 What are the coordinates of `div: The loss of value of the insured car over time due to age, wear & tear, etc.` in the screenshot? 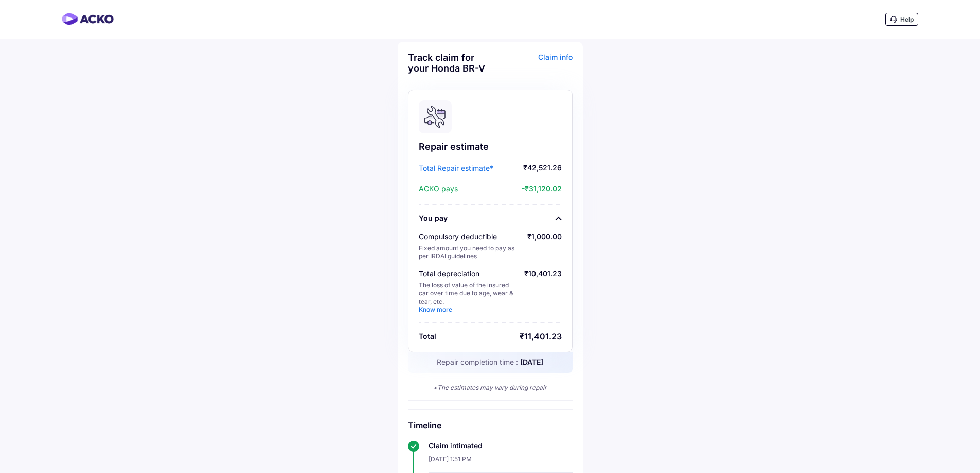 It's located at (469, 297).